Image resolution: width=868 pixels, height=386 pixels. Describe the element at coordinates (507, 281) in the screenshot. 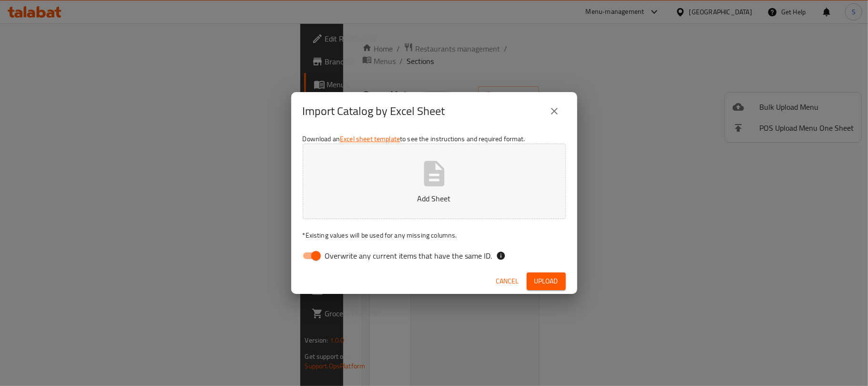

I see `button: Cancel` at that location.